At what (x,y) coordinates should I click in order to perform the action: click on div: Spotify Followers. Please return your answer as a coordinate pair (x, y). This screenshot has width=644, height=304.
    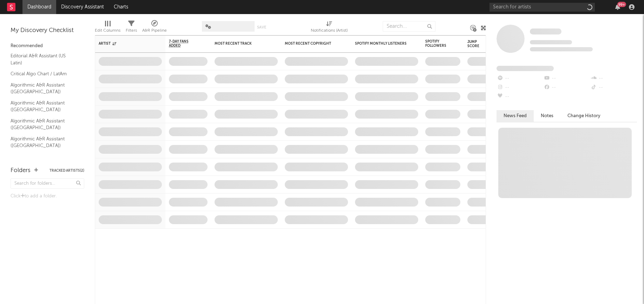
    Looking at the image, I should click on (438, 44).